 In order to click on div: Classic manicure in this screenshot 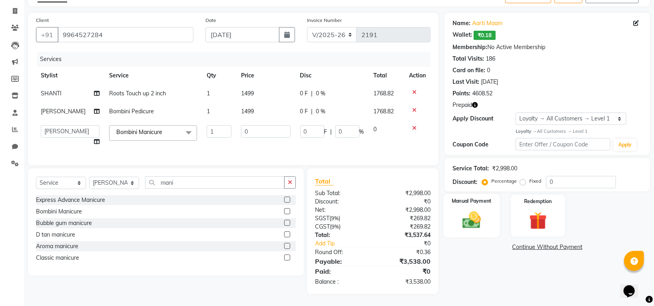, I will do `click(58, 258)`.